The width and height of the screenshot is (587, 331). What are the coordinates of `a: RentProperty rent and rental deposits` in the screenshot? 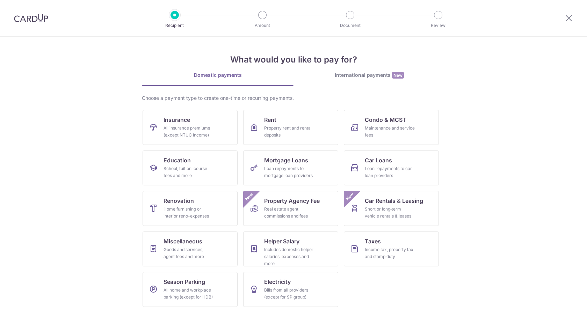 It's located at (291, 127).